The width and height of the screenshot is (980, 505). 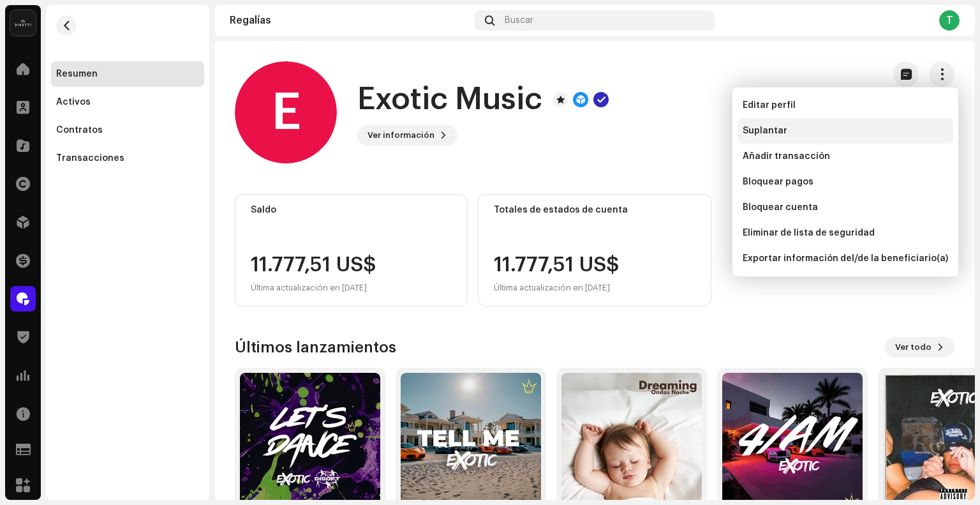 What do you see at coordinates (594, 210) in the screenshot?
I see `div: Totales de estados de cuenta` at bounding box center [594, 210].